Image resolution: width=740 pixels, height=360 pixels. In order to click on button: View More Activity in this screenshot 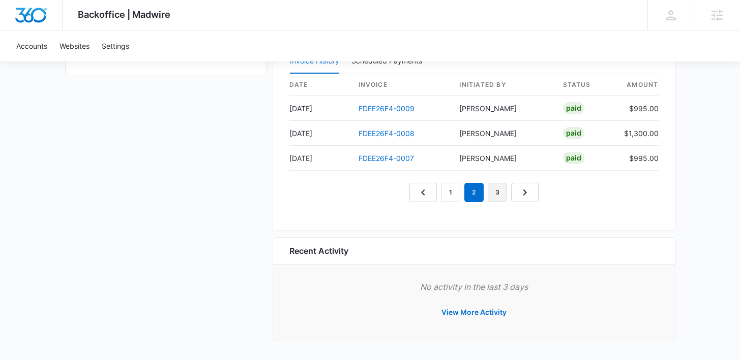, I will do `click(474, 313)`.